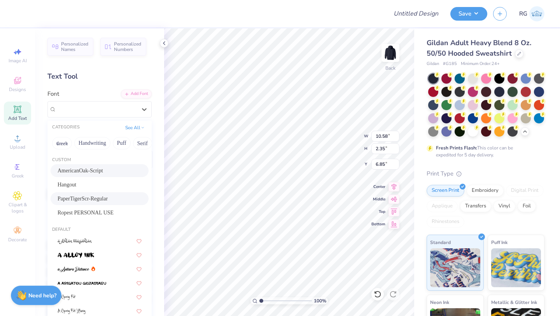  I want to click on label: Font, so click(53, 94).